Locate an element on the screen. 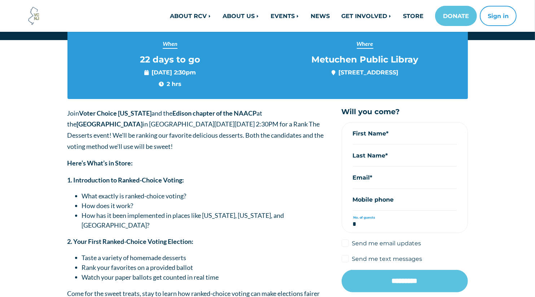 This screenshot has height=297, width=535. strong: 2. Your First Ranked-Choice Voting Election: is located at coordinates (131, 241).